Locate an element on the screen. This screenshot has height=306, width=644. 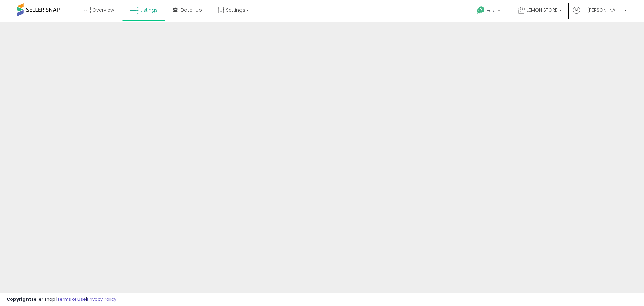
a: Help is located at coordinates (489, 11).